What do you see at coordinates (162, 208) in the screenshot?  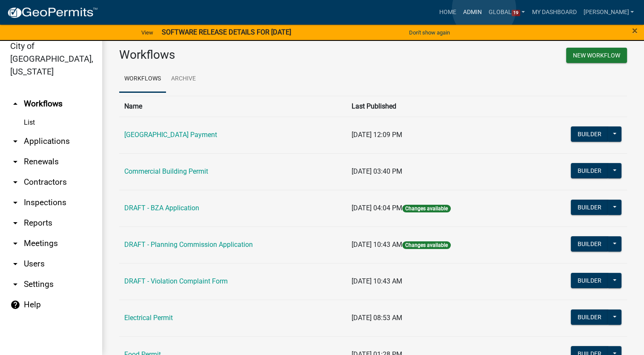 I see `a: DRAFT - BZA Application` at bounding box center [162, 208].